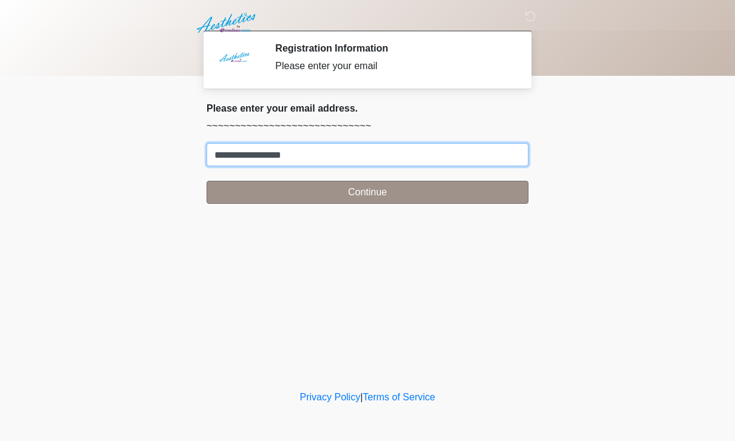 The image size is (735, 441). What do you see at coordinates (392, 66) in the screenshot?
I see `div: Please enter your email` at bounding box center [392, 66].